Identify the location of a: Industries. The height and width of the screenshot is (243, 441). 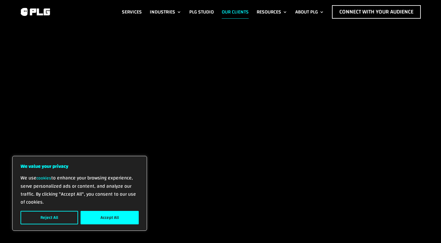
(165, 12).